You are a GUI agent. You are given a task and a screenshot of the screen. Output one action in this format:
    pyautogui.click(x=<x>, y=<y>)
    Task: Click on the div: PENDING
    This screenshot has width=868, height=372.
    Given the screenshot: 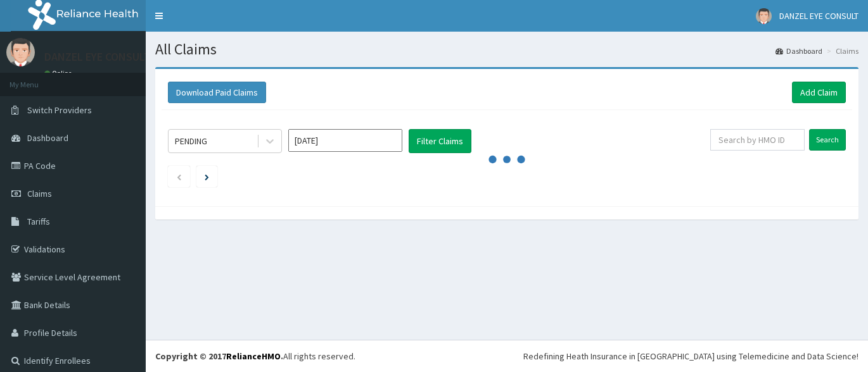 What is the action you would take?
    pyautogui.click(x=191, y=141)
    